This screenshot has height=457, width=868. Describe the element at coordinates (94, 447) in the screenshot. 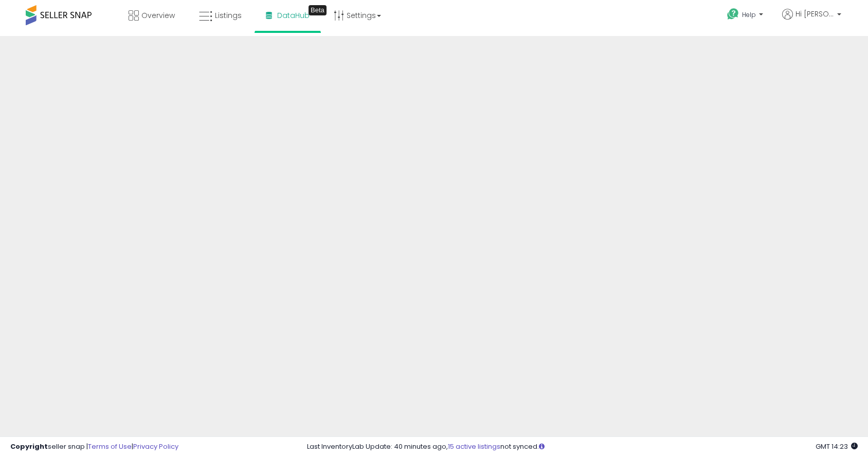

I see `div: seller snap | |` at that location.